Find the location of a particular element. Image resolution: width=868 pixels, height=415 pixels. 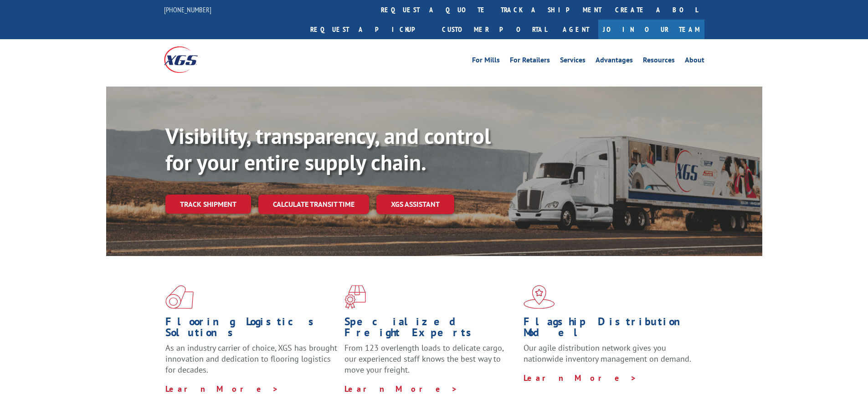

img: xgs-icon-total-supply-chain-intelligence-red is located at coordinates (179, 297).